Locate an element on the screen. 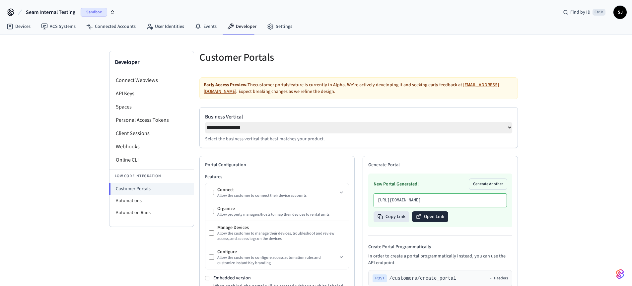 This screenshot has height=286, width=632. a: User Identities is located at coordinates (165, 27).